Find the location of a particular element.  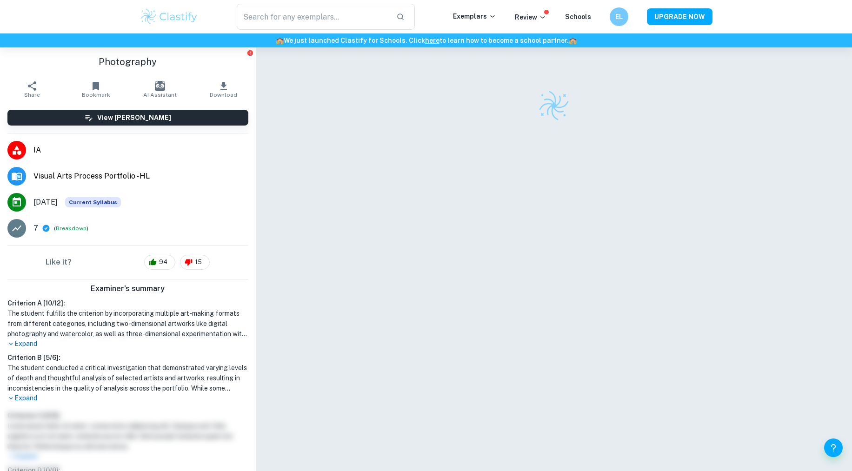

div: 15 is located at coordinates (195, 262).